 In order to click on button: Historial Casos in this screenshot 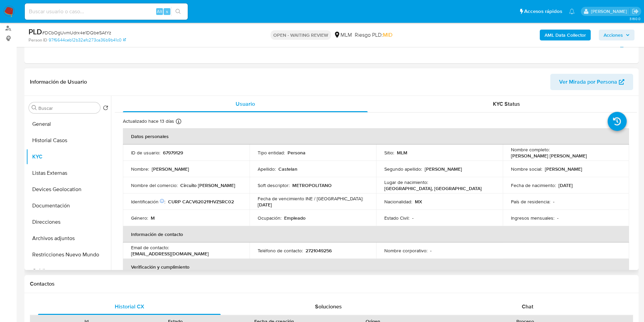, I will do `click(69, 140)`.